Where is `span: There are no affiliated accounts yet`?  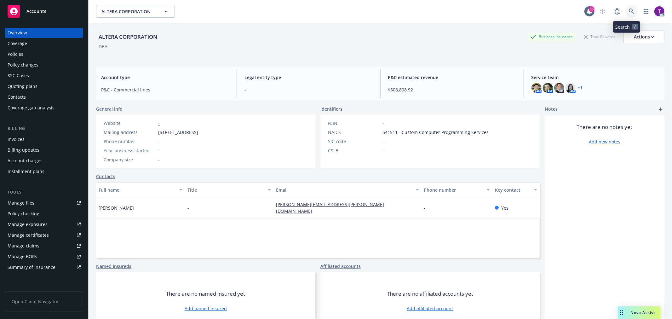
span: There are no affiliated accounts yet is located at coordinates (430, 294).